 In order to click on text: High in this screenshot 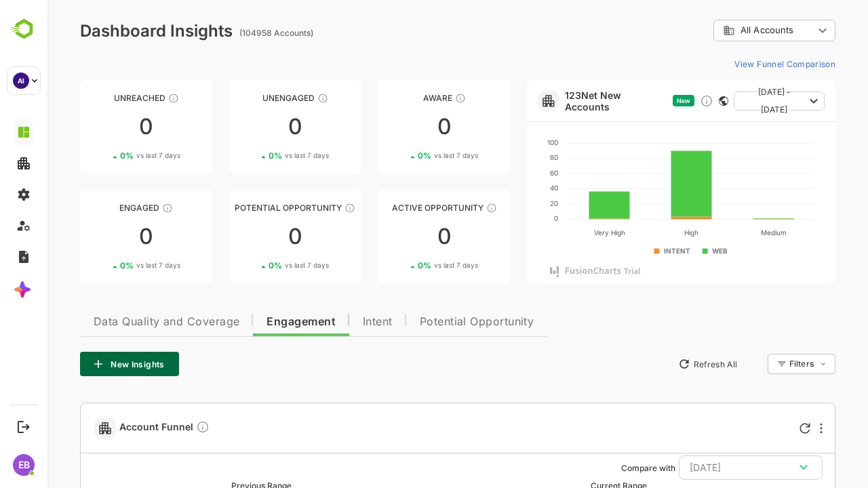, I will do `click(644, 232)`.